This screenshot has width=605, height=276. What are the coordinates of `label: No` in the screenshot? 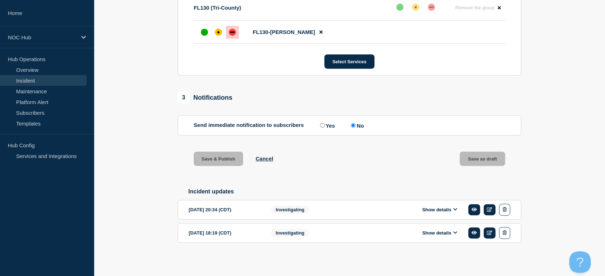 It's located at (356, 125).